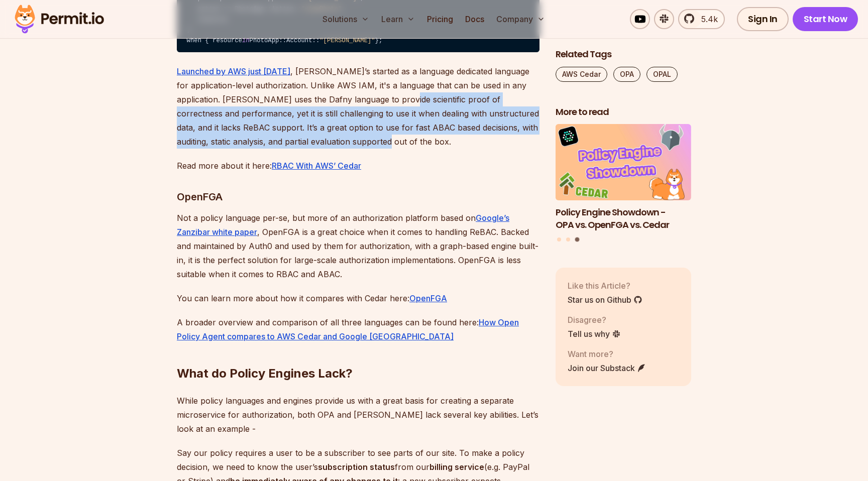  I want to click on a: Policy Engine Showdown - OPA vs. OpenFGA vs. Cedar Policy Engine Showdown - OPA vs. OpenFGA vs. C..., so click(623, 178).